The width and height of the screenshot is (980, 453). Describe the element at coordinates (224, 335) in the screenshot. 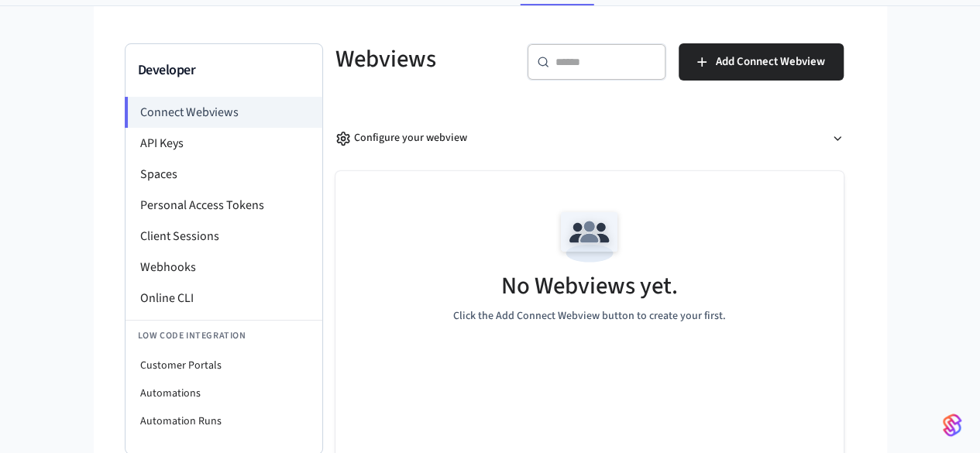

I see `li: Low Code Integration` at that location.